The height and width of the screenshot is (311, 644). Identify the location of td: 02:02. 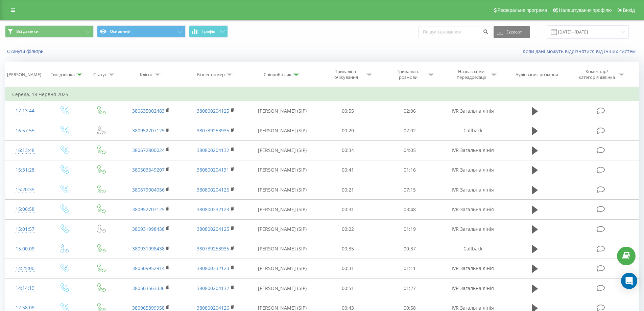
(410, 131).